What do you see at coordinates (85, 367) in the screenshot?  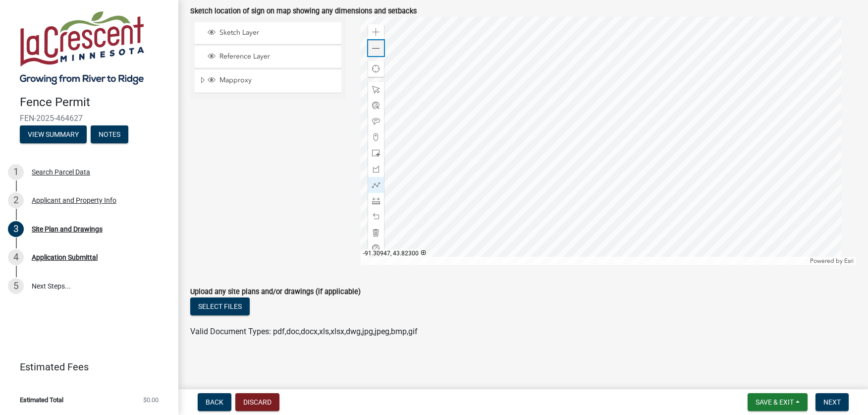 I see `a: Estimated Fees` at bounding box center [85, 367].